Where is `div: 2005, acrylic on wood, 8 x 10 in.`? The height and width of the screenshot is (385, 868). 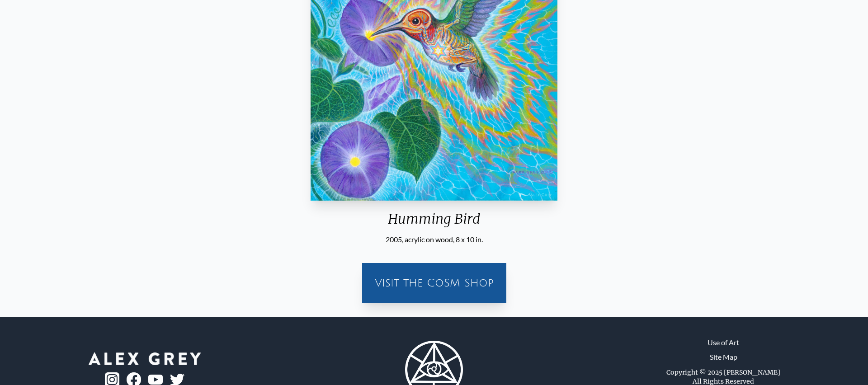
div: 2005, acrylic on wood, 8 x 10 in. is located at coordinates (434, 239).